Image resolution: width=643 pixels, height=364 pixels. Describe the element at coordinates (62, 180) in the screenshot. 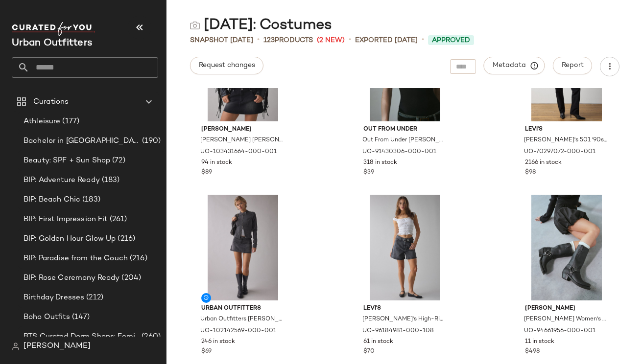

I see `span: BIP: Adventure Ready` at that location.